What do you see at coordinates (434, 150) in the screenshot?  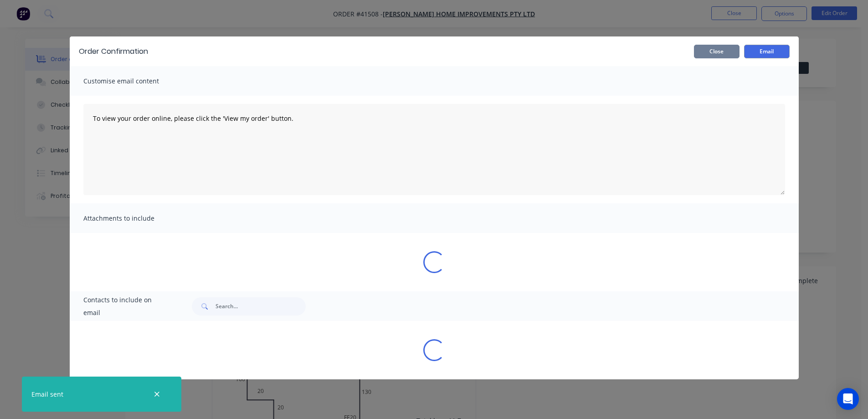 I see `textarea: To view your order online, please click the 'View my order' button.` at bounding box center [434, 150].